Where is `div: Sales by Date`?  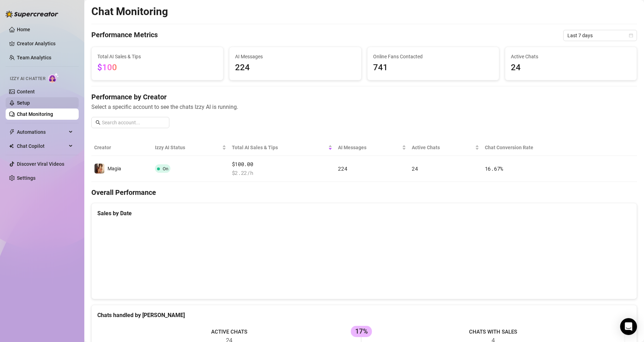
div: Sales by Date is located at coordinates (364, 213).